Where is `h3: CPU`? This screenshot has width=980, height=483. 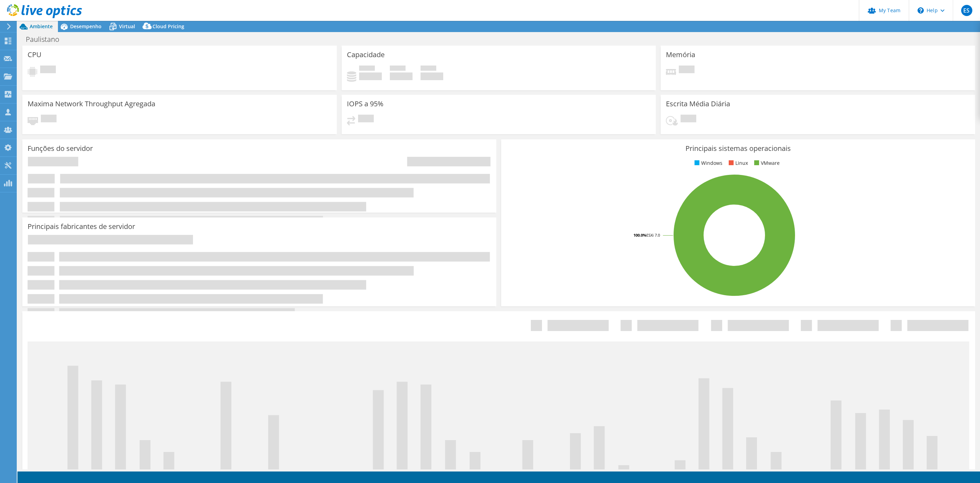
h3: CPU is located at coordinates (35, 55).